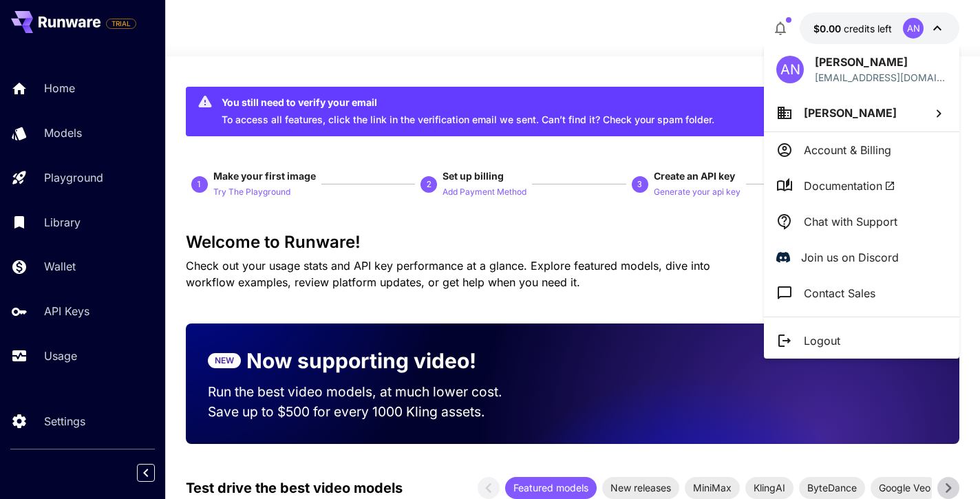 The image size is (980, 499). Describe the element at coordinates (847, 150) in the screenshot. I see `p: Account & Billing` at that location.